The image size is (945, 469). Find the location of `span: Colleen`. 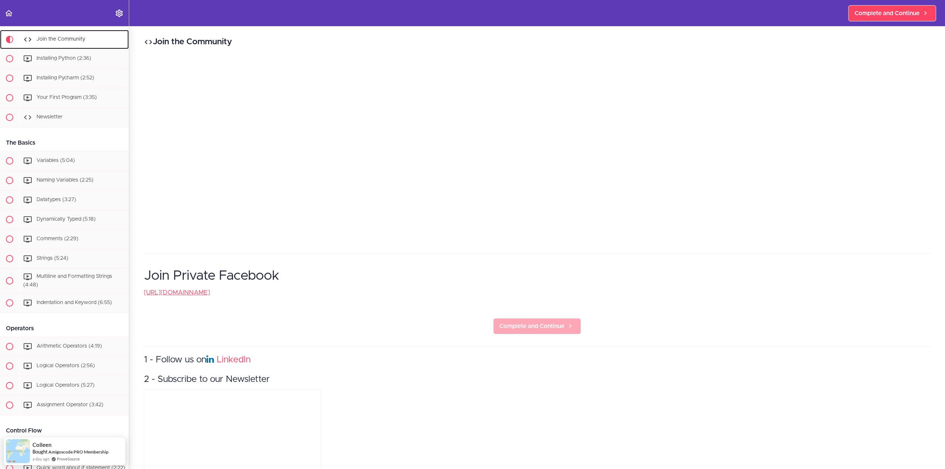

span: Colleen is located at coordinates (42, 445).